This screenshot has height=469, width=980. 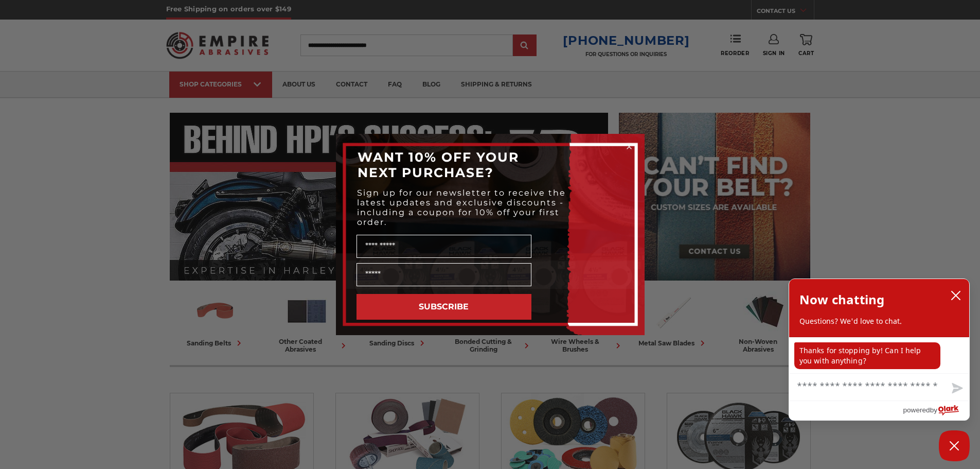 What do you see at coordinates (439, 165) in the screenshot?
I see `span: WANT 10% OFF YOUR NEXT PURCHASE?` at bounding box center [439, 165].